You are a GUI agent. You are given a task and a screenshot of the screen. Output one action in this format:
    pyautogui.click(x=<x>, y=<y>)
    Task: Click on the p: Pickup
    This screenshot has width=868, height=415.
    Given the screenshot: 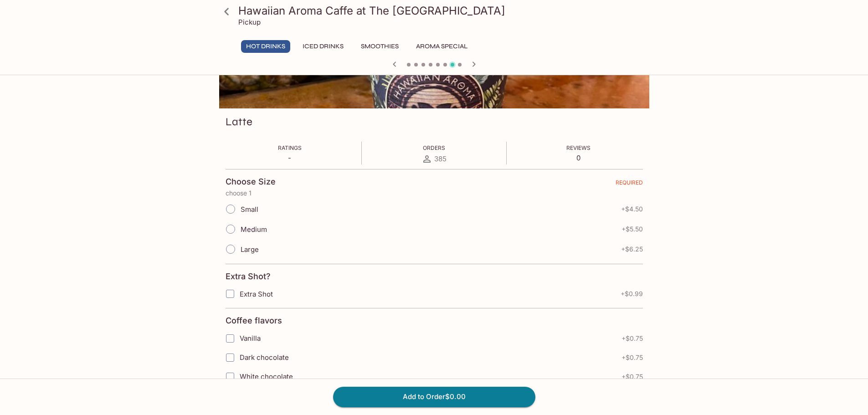 What is the action you would take?
    pyautogui.click(x=249, y=22)
    